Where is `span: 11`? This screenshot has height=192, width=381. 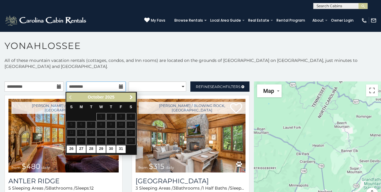 span: 11 is located at coordinates (246, 189).